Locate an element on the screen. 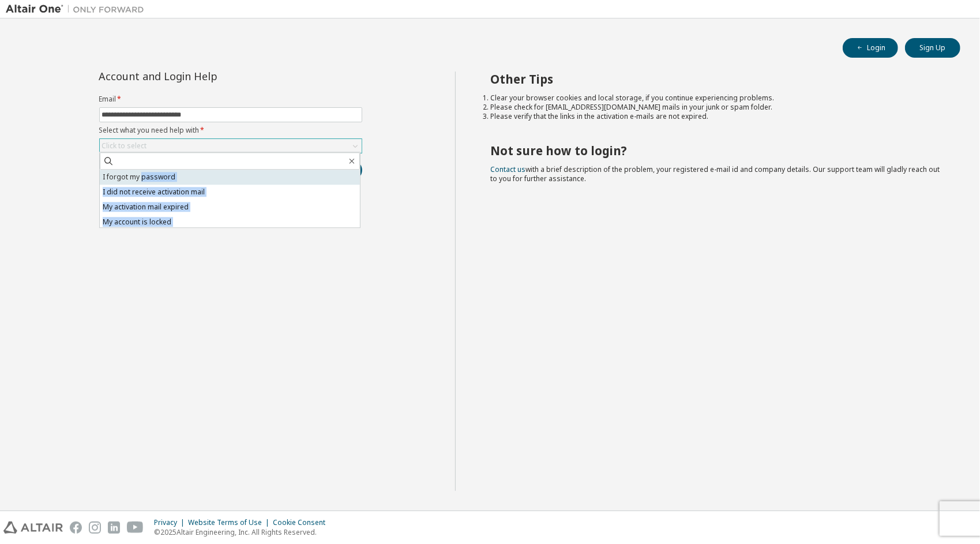 This screenshot has height=544, width=980. img: Altair One is located at coordinates (78, 9).